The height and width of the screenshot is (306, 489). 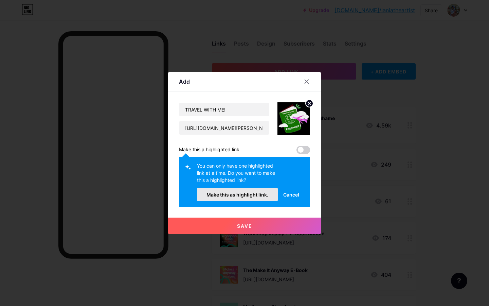 What do you see at coordinates (224, 128) in the screenshot?
I see `input: URL` at bounding box center [224, 128].